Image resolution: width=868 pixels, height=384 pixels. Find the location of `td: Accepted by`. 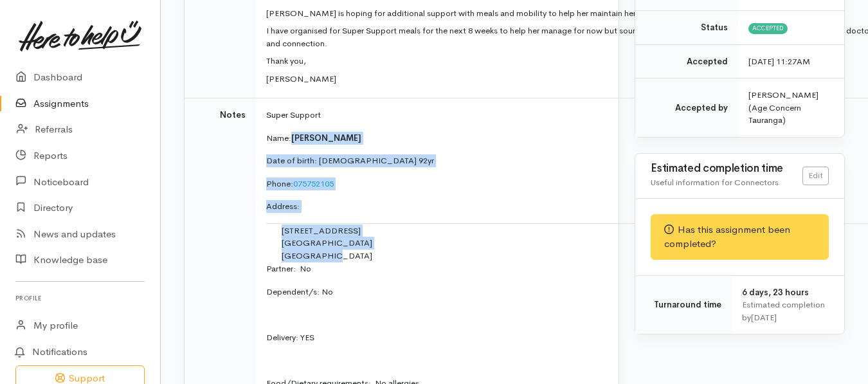

td: Accepted by is located at coordinates (687, 107).